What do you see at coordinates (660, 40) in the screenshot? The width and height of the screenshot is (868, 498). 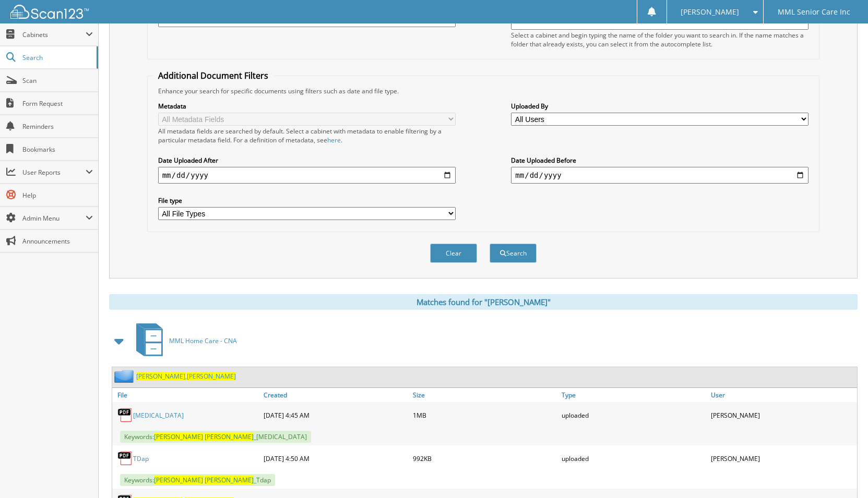 I see `div: Select a cabinet and begin typing the name of the folder you want to search in. If the name match...` at bounding box center [660, 40].